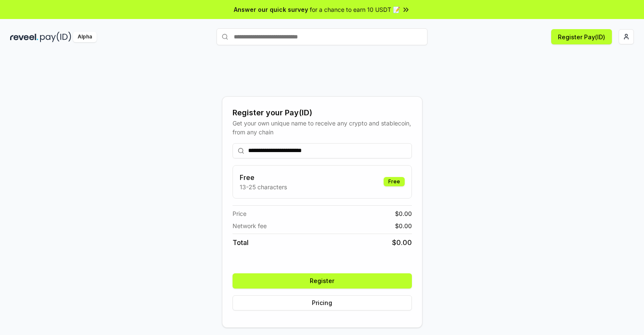 The width and height of the screenshot is (644, 335). I want to click on img: pay_id, so click(56, 37).